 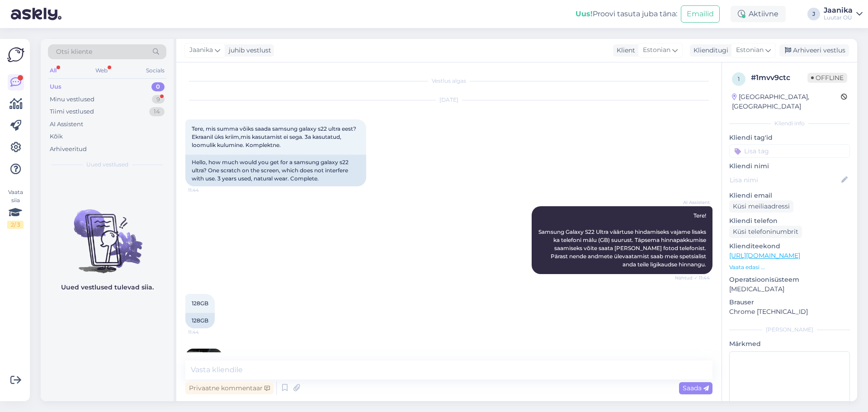 What do you see at coordinates (839, 10) in the screenshot?
I see `div: Jaanika` at bounding box center [839, 10].